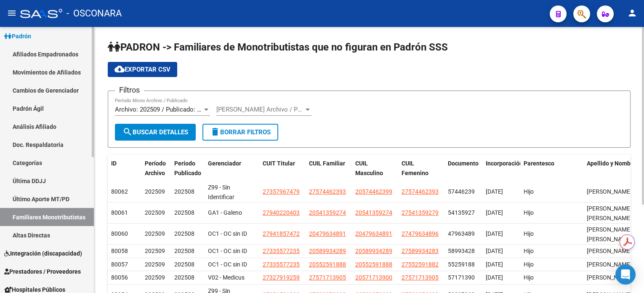 The width and height of the screenshot is (644, 293). I want to click on datatable-header-cell: ID, so click(125, 168).